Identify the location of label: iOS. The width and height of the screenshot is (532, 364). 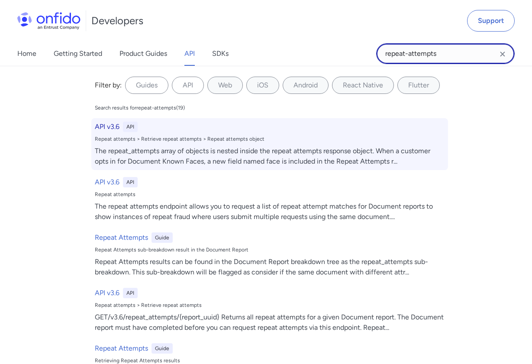
(263, 85).